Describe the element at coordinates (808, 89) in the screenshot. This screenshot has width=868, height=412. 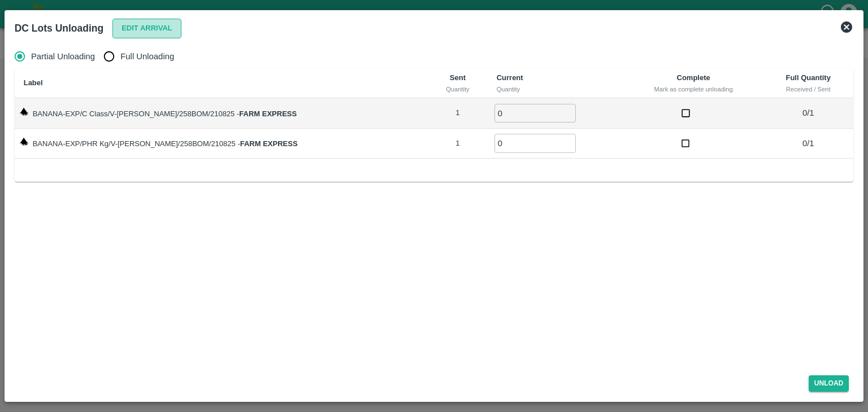
I see `div: Received / Sent` at that location.